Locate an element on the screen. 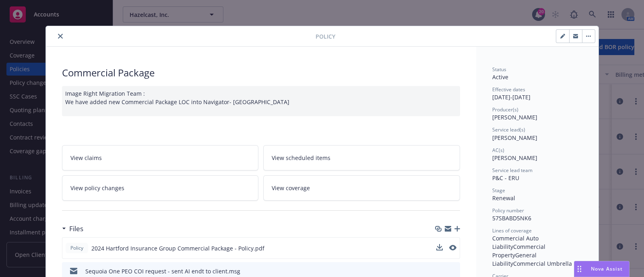 The image size is (644, 277). span: View coverage is located at coordinates (291, 188).